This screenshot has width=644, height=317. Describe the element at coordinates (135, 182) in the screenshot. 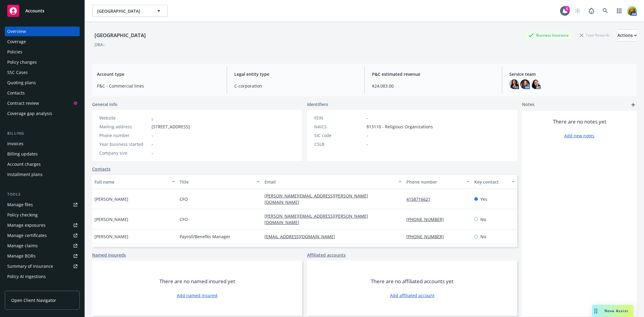

I see `button: Full name` at that location.